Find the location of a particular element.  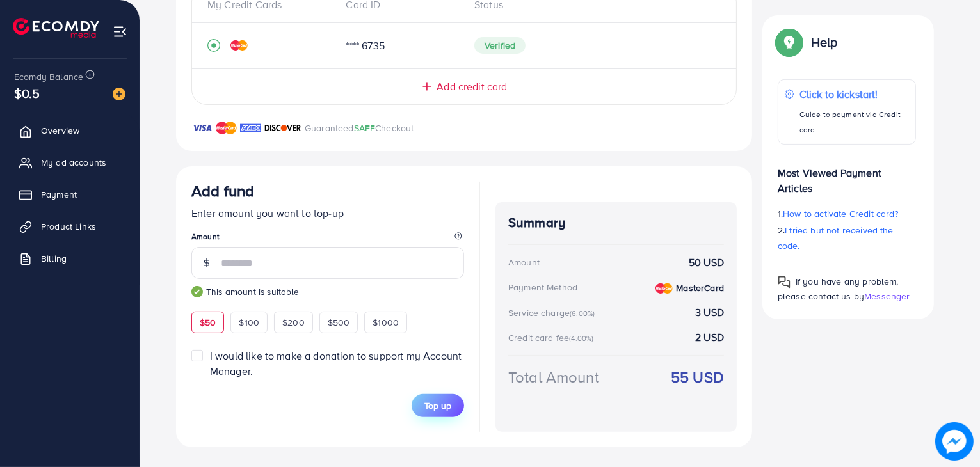

p: Most Viewed Payment Articles is located at coordinates (847, 175).